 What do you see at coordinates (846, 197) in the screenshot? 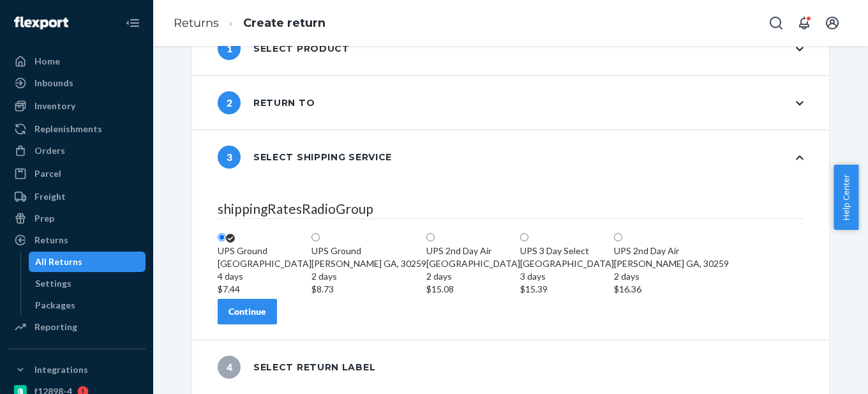
I see `button: Help Center` at bounding box center [846, 197].